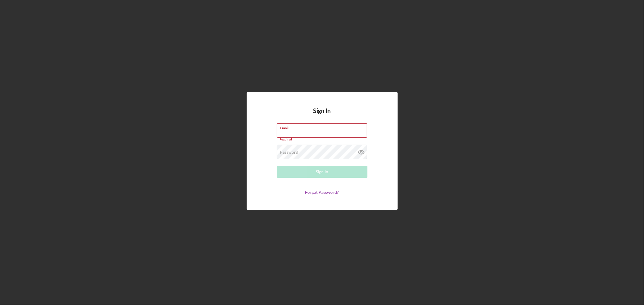 Image resolution: width=644 pixels, height=305 pixels. Describe the element at coordinates (322, 172) in the screenshot. I see `div: Sign In` at that location.